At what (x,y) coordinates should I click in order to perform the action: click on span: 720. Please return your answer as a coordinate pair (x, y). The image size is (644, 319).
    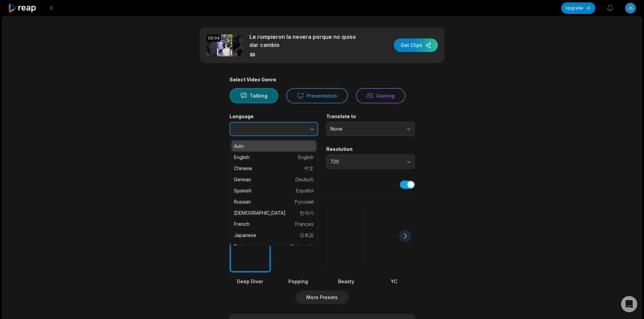
    Looking at the image, I should click on (366, 162).